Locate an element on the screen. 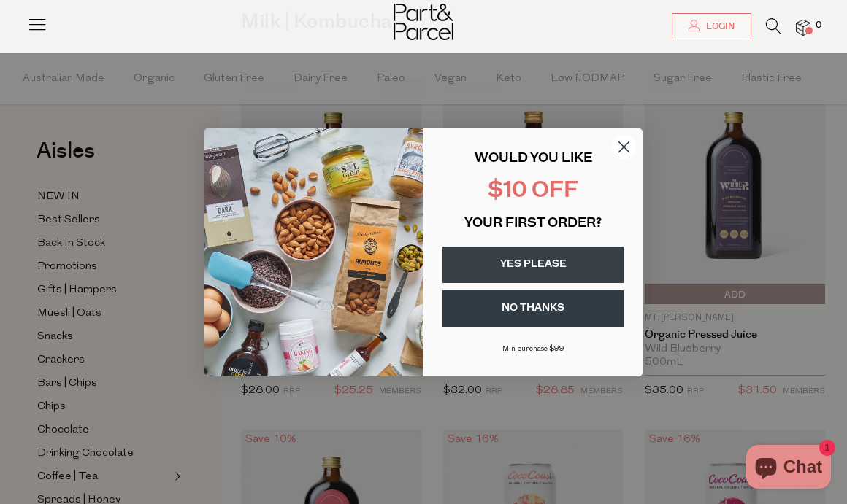  button: NO THANKS is located at coordinates (533, 309).